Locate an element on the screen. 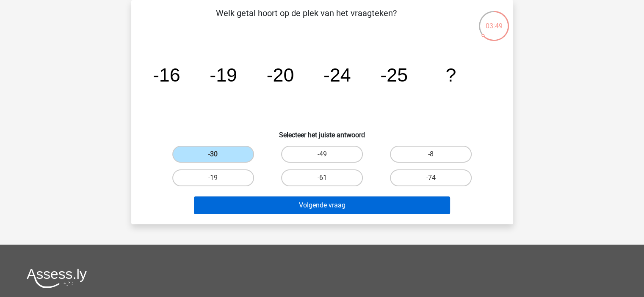  button: Volgende vraag is located at coordinates (322, 206).